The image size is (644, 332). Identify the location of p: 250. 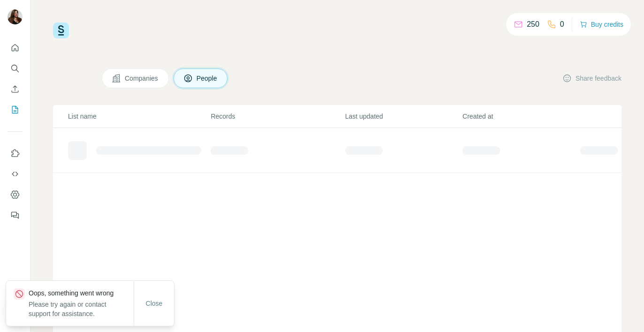
(533, 25).